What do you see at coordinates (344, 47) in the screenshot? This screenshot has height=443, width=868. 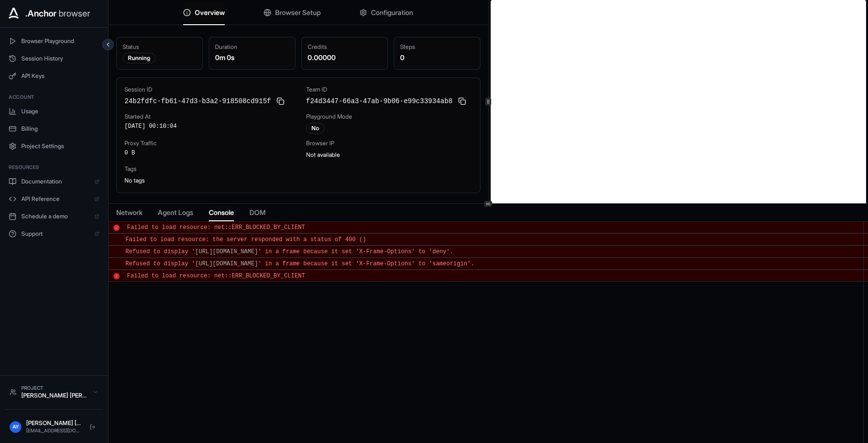 I see `div: Credits` at bounding box center [344, 47].